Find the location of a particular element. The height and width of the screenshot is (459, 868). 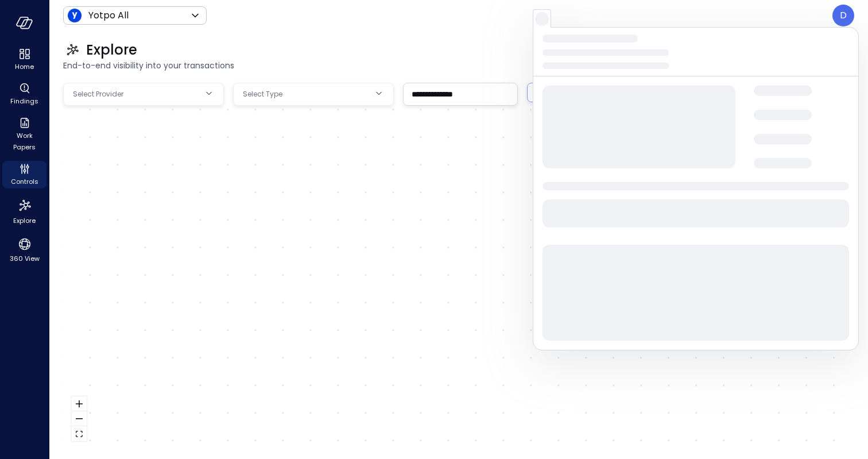

div: Dudu is located at coordinates (844, 16).